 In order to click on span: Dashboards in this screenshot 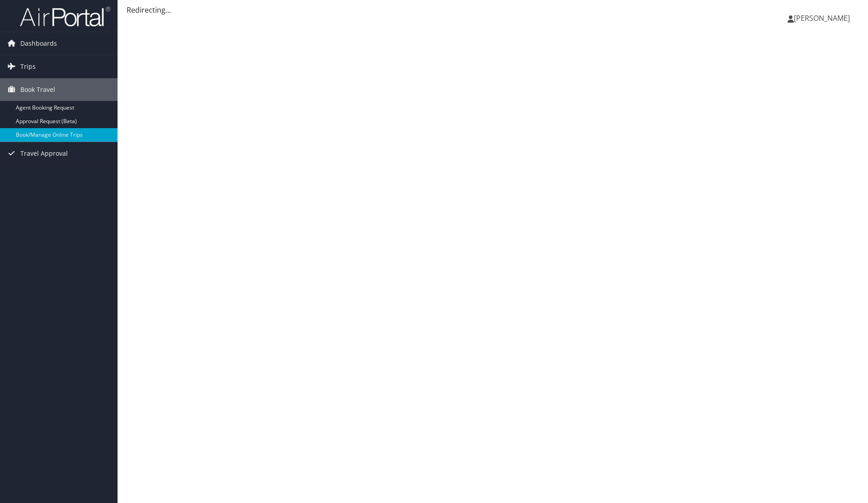, I will do `click(39, 43)`.